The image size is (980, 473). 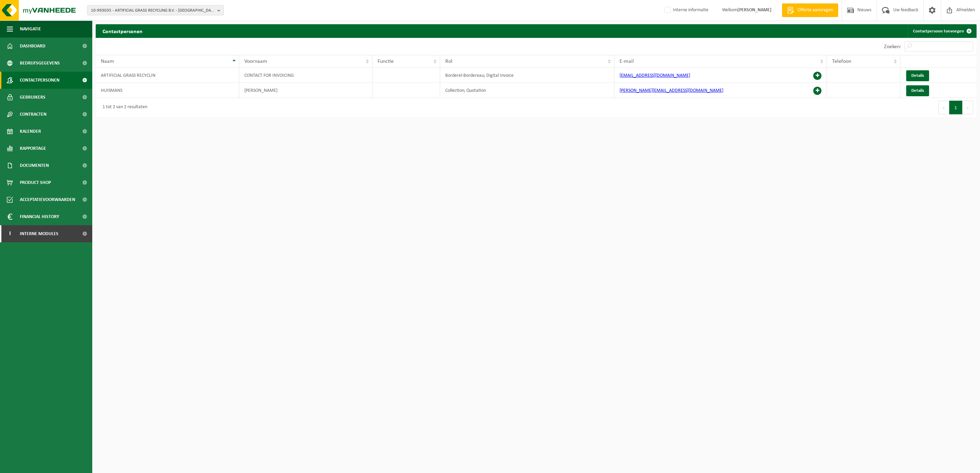 What do you see at coordinates (39, 81) in the screenshot?
I see `span: Contactpersonen` at bounding box center [39, 81].